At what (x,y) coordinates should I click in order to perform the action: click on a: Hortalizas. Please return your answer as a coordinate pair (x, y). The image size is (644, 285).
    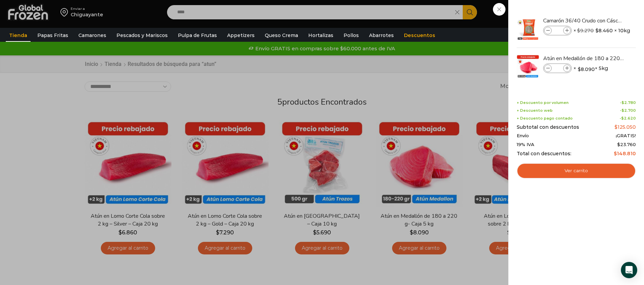
    Looking at the image, I should click on (321, 35).